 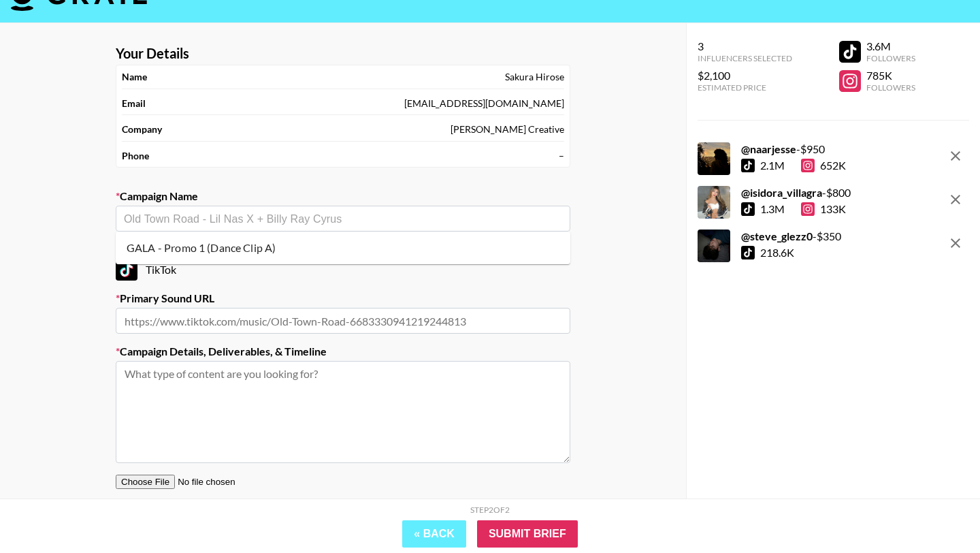 What do you see at coordinates (772, 166) in the screenshot?
I see `div: 2.1M` at bounding box center [772, 166].